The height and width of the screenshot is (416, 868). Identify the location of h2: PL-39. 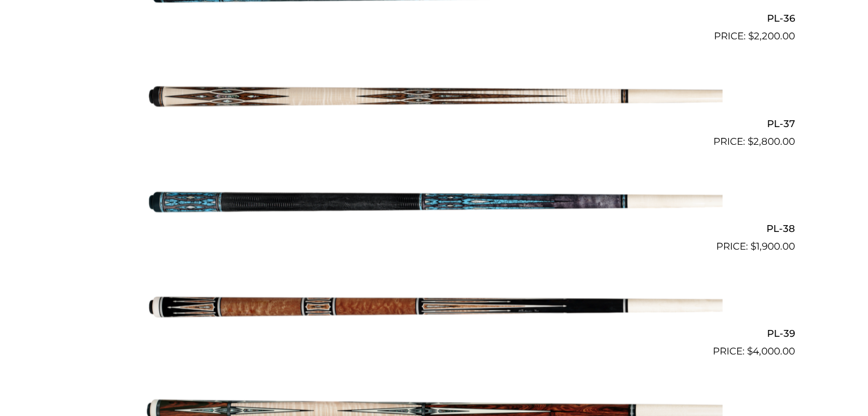
(434, 334).